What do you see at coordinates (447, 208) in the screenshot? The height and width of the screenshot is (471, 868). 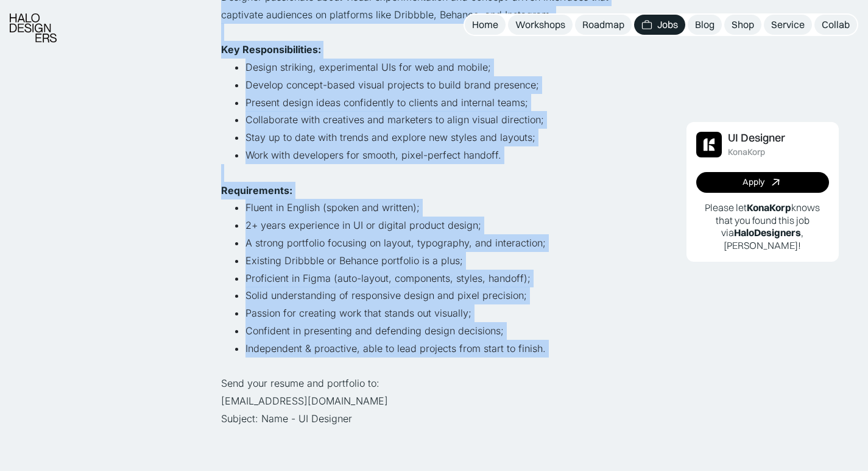 I see `li: Fluent in English (spoken and written);` at bounding box center [447, 208].